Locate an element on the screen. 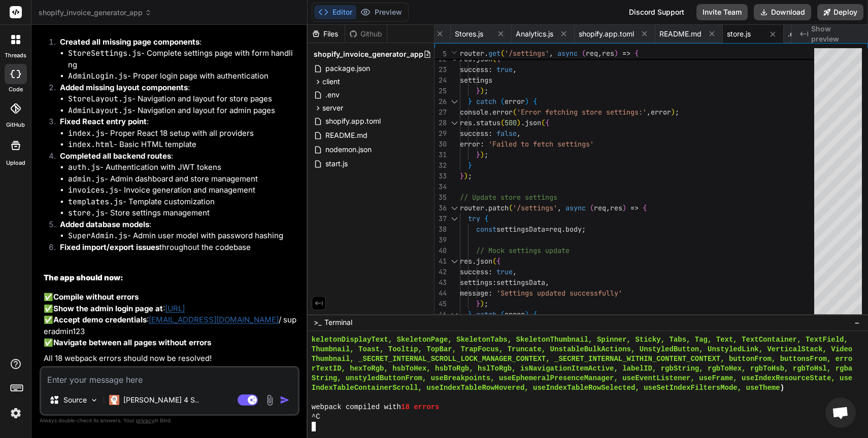 The image size is (868, 438). li: - Invoice generation and management is located at coordinates (182, 190).